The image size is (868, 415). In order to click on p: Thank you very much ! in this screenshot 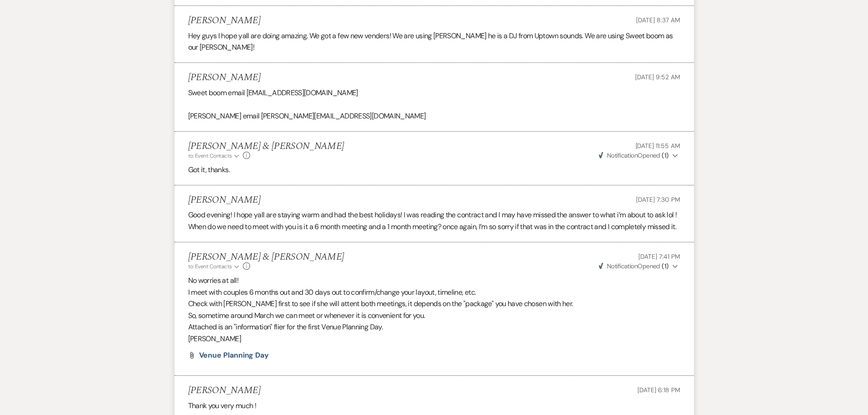, I will do `click(434, 406)`.